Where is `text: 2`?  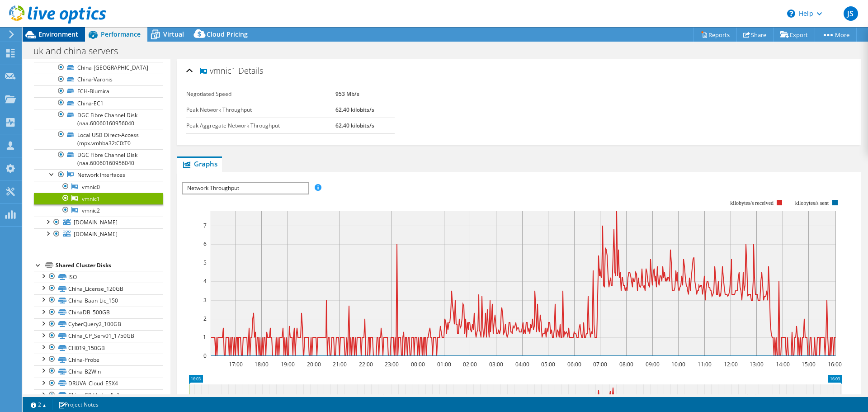 text: 2 is located at coordinates (204, 318).